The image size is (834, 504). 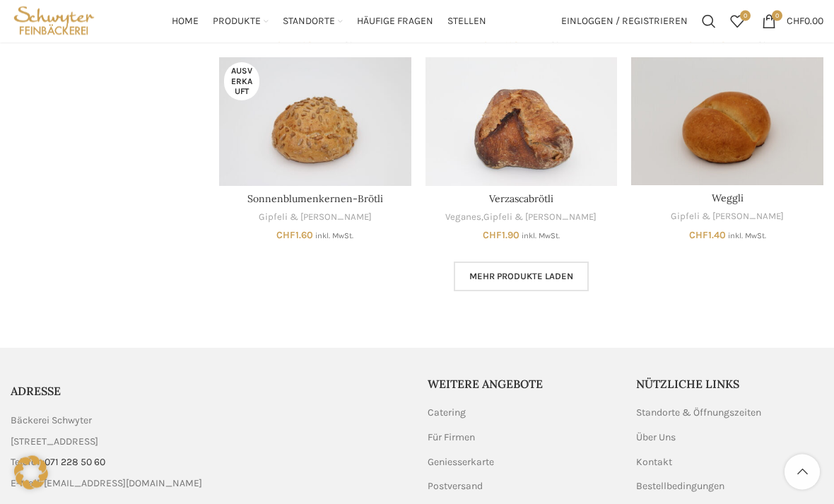 I want to click on a: Einloggen / Registrieren, so click(x=624, y=21).